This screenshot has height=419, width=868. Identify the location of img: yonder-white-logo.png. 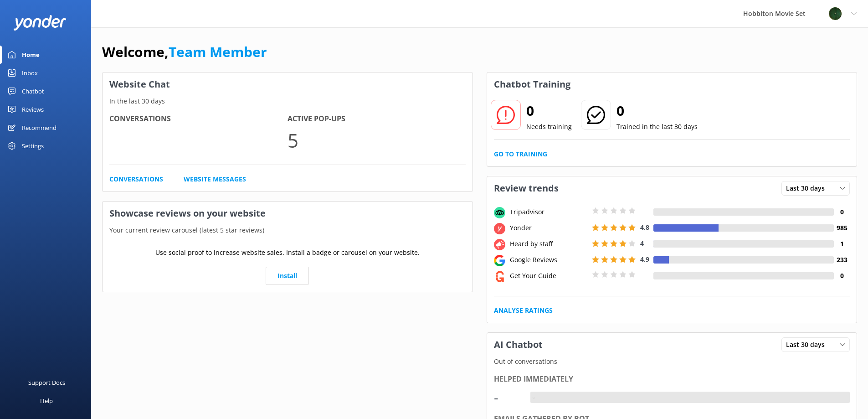
(40, 23).